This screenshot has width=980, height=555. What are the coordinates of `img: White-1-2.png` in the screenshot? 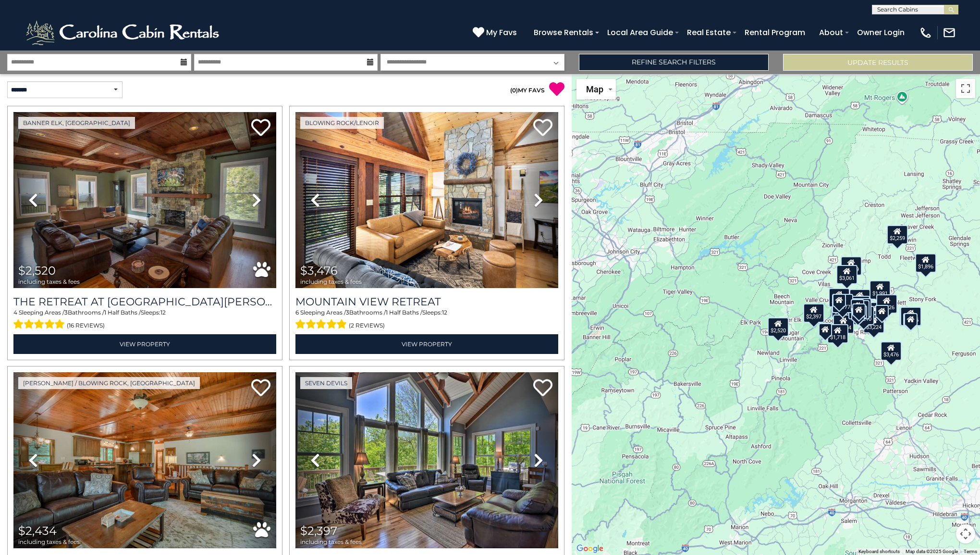 It's located at (123, 33).